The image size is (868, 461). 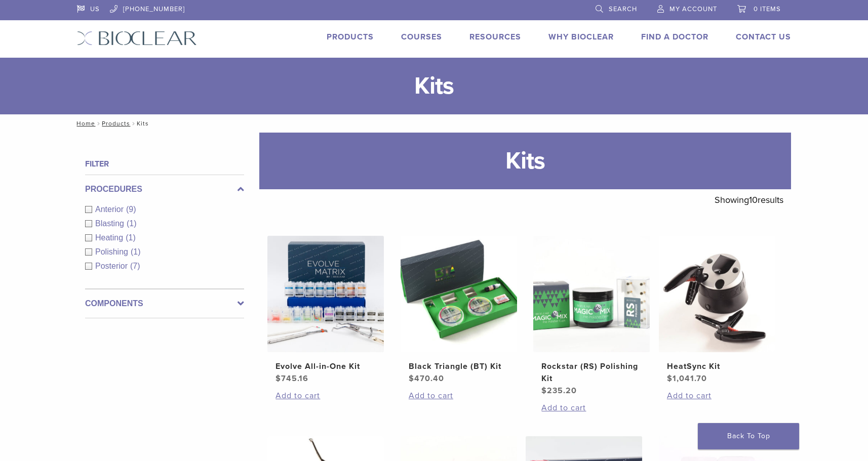 I want to click on bdi: 1,041.70, so click(x=686, y=379).